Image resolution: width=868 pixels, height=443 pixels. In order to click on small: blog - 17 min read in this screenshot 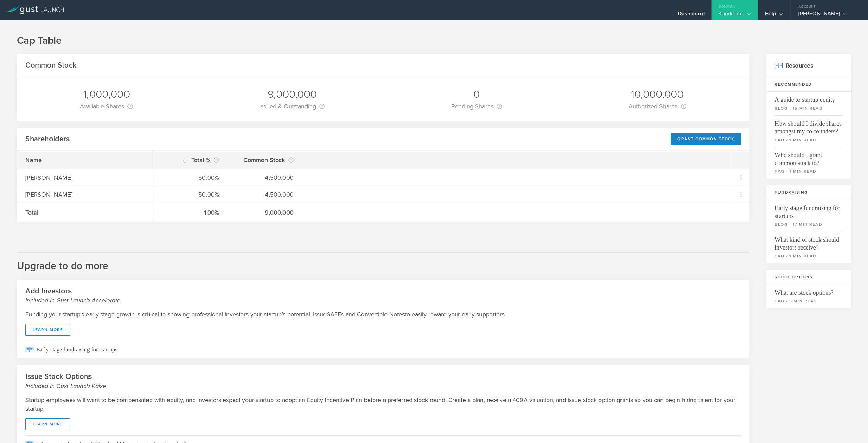, I will do `click(809, 224)`.